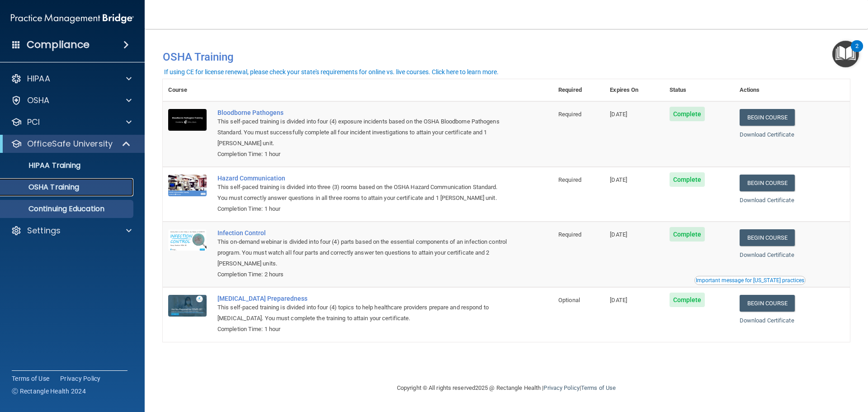 This screenshot has width=868, height=412. Describe the element at coordinates (71, 100) in the screenshot. I see `a: OSHA` at that location.